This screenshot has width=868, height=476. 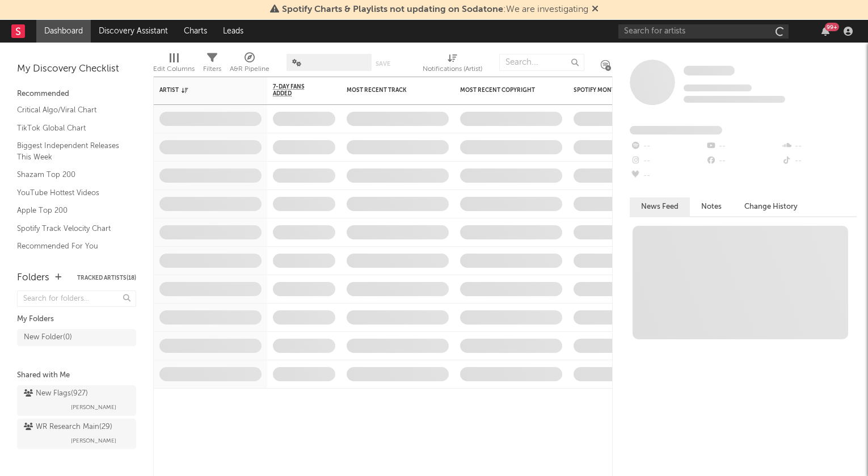 What do you see at coordinates (660, 207) in the screenshot?
I see `button: News Feed` at bounding box center [660, 207].